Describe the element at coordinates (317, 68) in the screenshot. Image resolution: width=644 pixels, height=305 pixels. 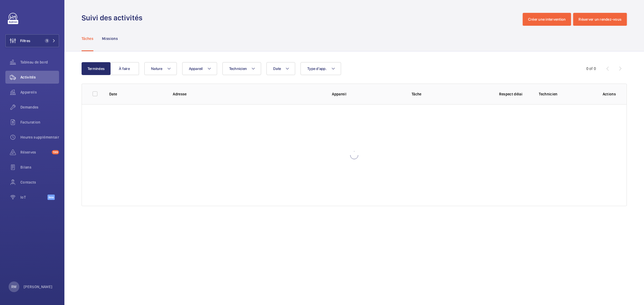
I see `span: Type d'app.` at that location.